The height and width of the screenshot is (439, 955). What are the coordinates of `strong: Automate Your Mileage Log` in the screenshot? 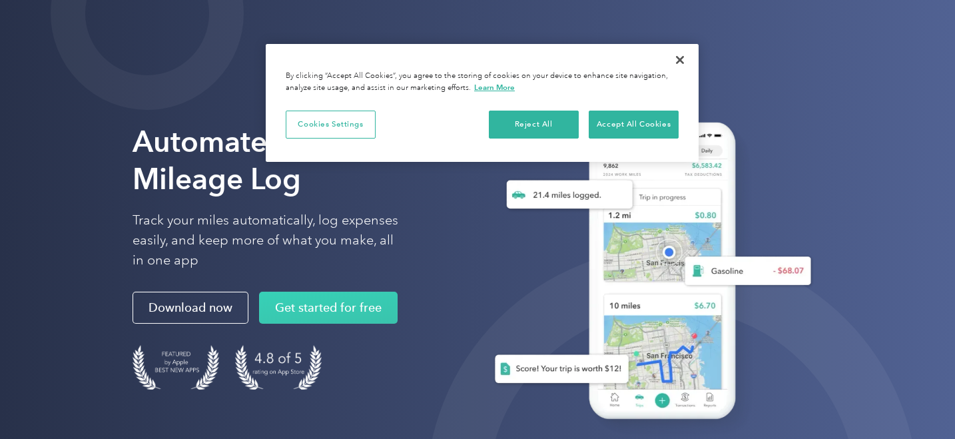 It's located at (234, 160).